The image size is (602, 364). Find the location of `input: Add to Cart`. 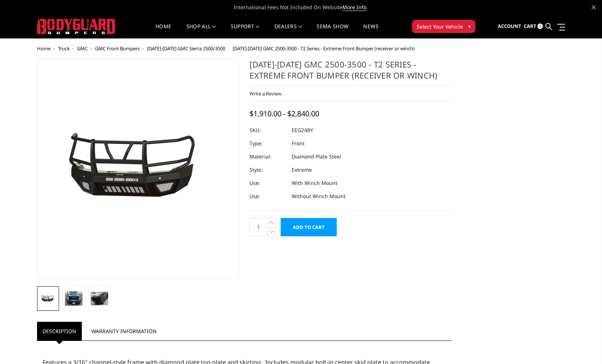

input: Add to Cart is located at coordinates (309, 227).